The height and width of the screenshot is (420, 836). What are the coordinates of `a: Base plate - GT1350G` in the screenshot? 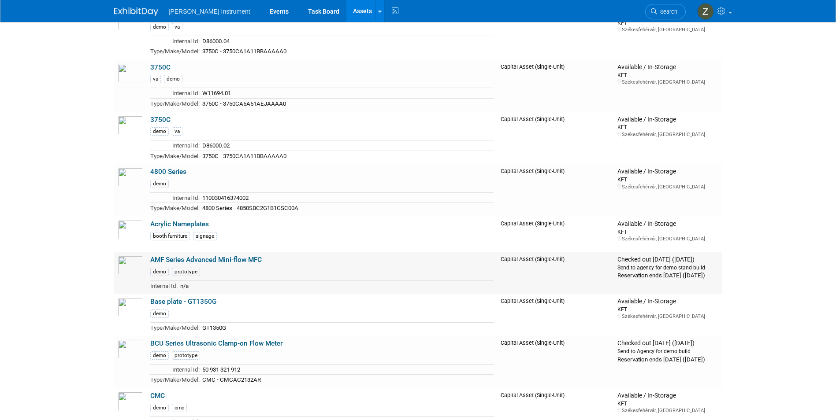 It's located at (183, 302).